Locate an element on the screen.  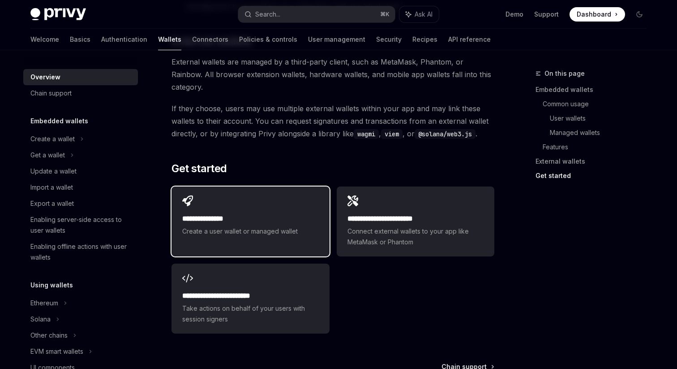
span: Take actions on behalf of your users with session signers is located at coordinates (250, 314).